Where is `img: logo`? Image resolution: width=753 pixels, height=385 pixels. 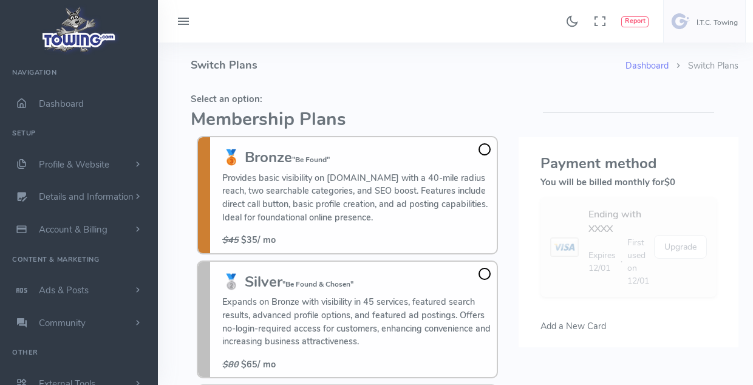
img: logo is located at coordinates (79, 29).